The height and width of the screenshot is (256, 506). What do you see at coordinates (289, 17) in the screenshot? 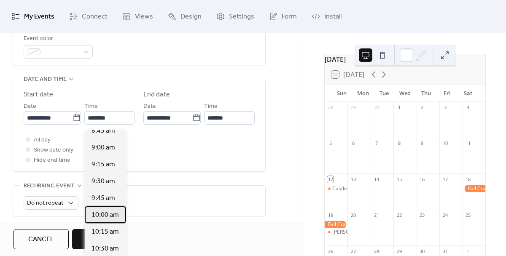
I see `span: Form` at bounding box center [289, 17].